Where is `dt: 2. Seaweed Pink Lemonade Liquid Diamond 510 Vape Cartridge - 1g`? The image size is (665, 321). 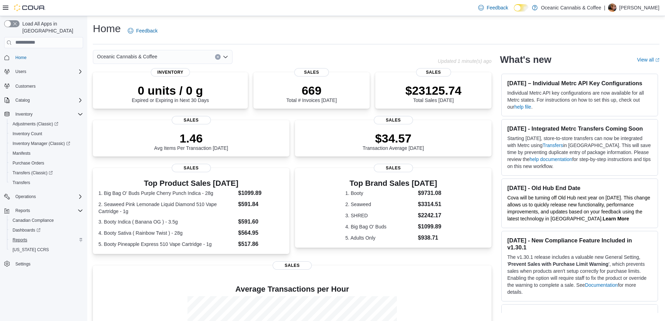 dt: 2. Seaweed Pink Lemonade Liquid Diamond 510 Vape Cartridge - 1g is located at coordinates (167, 208).